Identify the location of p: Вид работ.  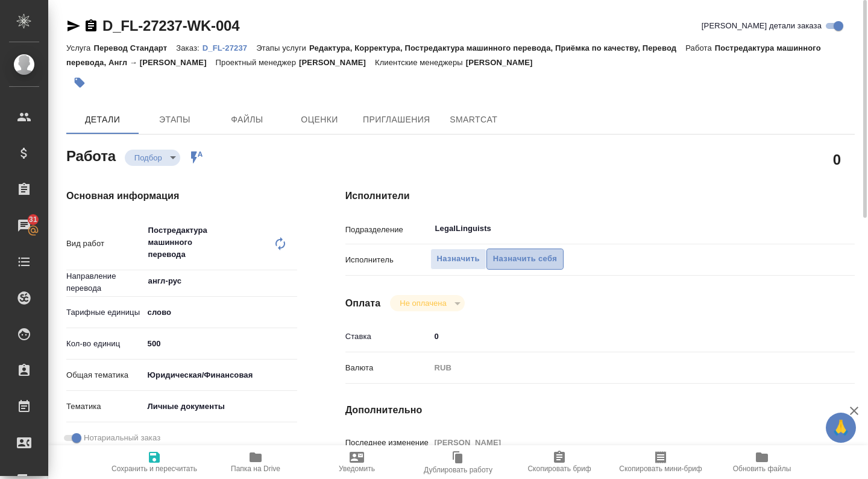
(105, 244).